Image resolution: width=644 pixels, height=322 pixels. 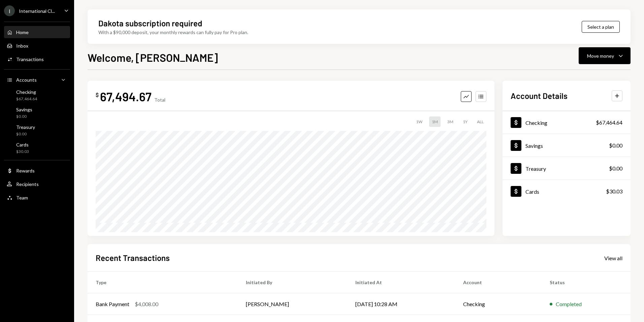 I want to click on a: Home, so click(x=37, y=32).